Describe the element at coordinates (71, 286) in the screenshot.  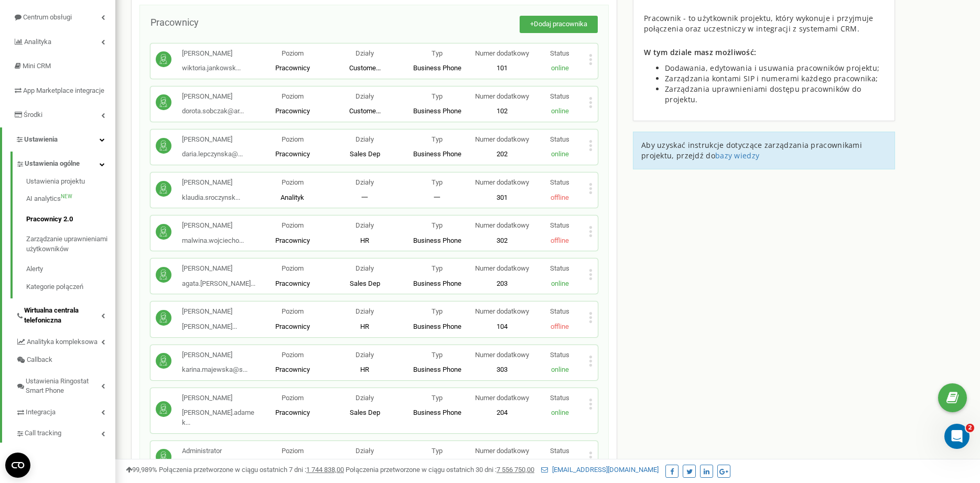
I see `a: Kategorie połączeń` at that location.